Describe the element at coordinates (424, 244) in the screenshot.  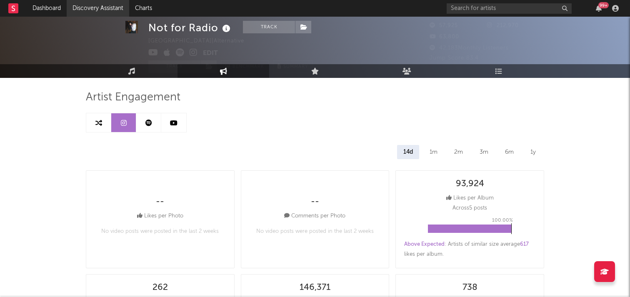
I see `span: Above Expected` at that location.